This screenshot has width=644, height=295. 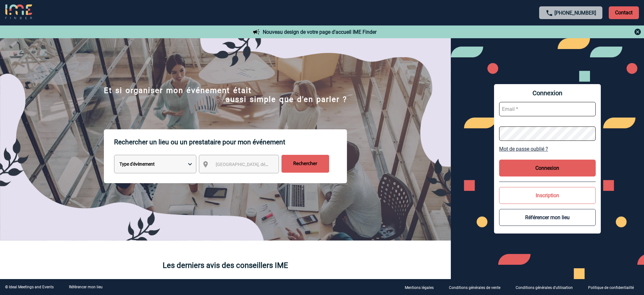 I want to click on a: Conditions générales d'utilisation, so click(x=547, y=287).